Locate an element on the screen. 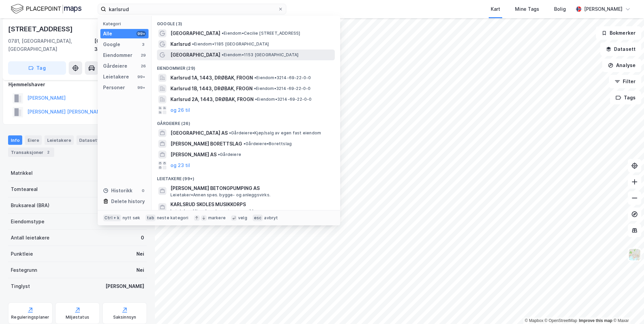 This screenshot has width=644, height=324. div: Delete history is located at coordinates (128, 202).